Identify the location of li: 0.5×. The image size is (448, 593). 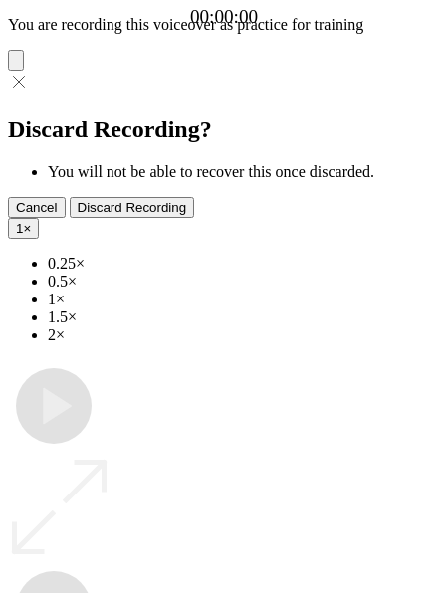
(244, 282).